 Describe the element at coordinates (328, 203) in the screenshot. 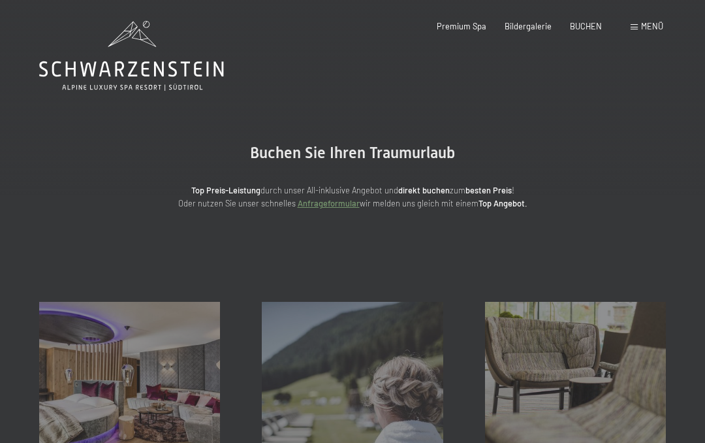

I see `a: Anfrageformular` at that location.